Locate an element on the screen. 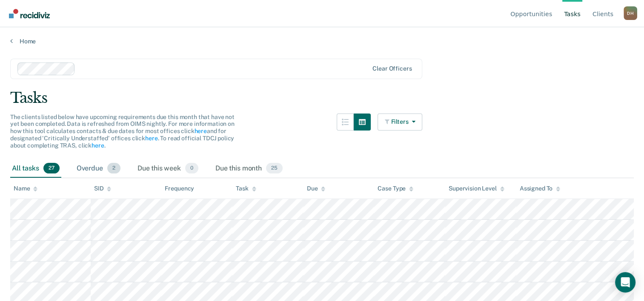  img: Recidiviz is located at coordinates (30, 14).